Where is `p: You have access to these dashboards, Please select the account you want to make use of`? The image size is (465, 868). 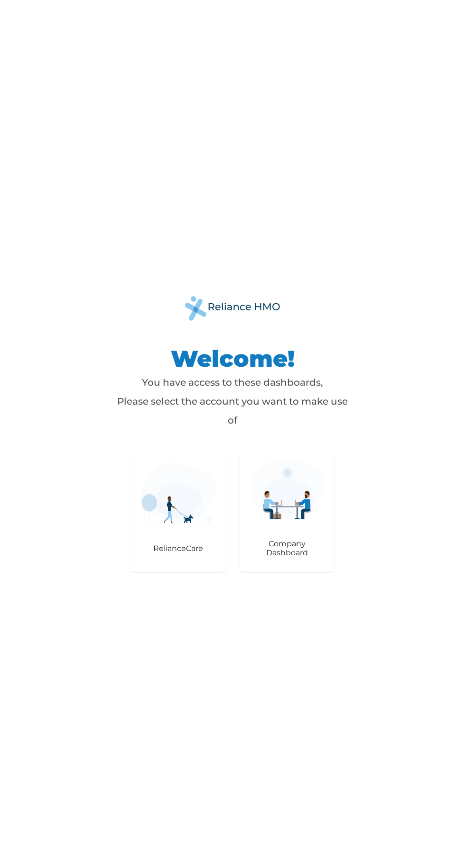 p: You have access to these dashboards, Please select the account you want to make use of is located at coordinates (232, 401).